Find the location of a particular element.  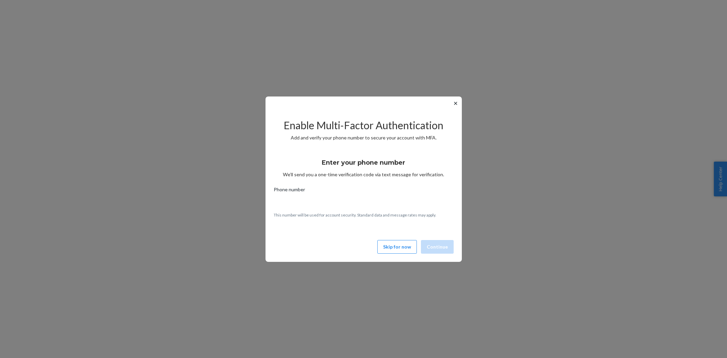

button: Continue is located at coordinates (437, 247).